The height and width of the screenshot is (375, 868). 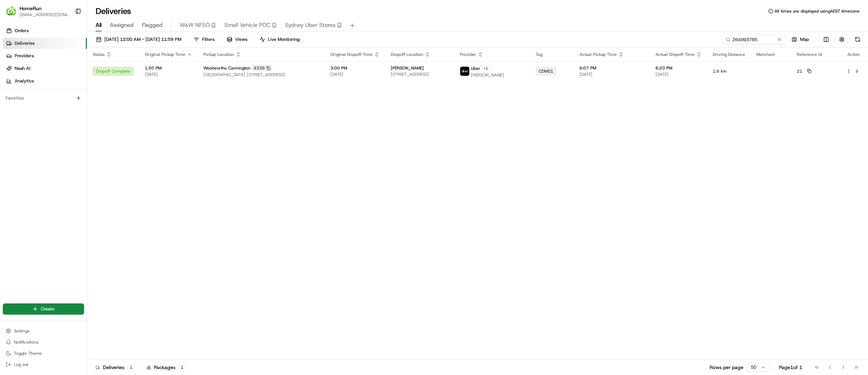 I want to click on button: HomeRun, so click(x=30, y=8).